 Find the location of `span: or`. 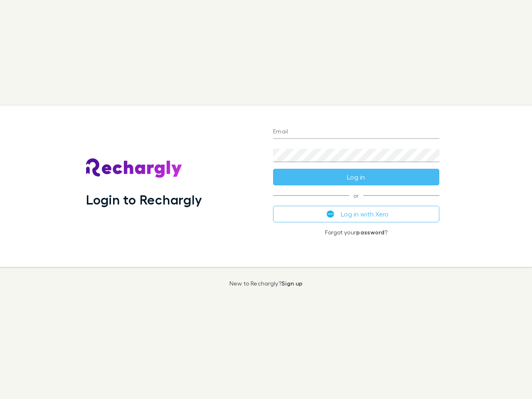

span: or is located at coordinates (356, 196).